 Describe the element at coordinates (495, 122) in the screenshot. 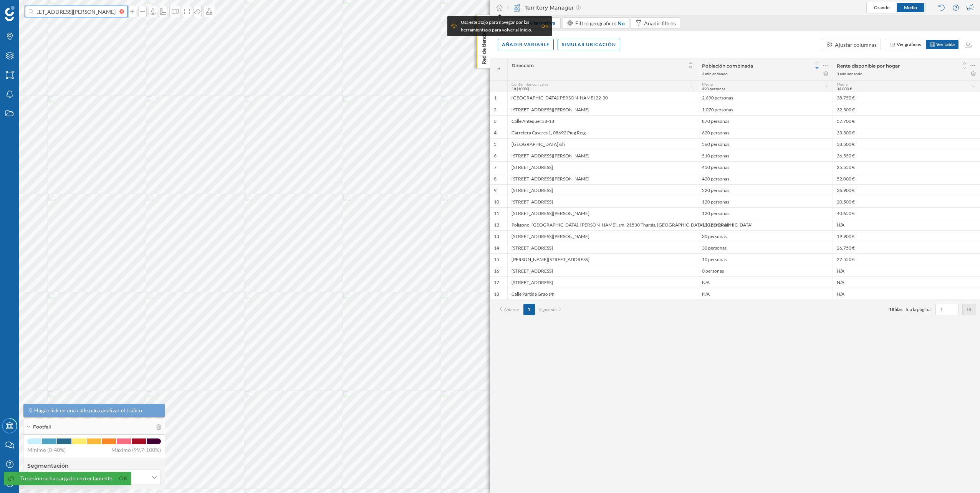

I see `div: 3` at that location.